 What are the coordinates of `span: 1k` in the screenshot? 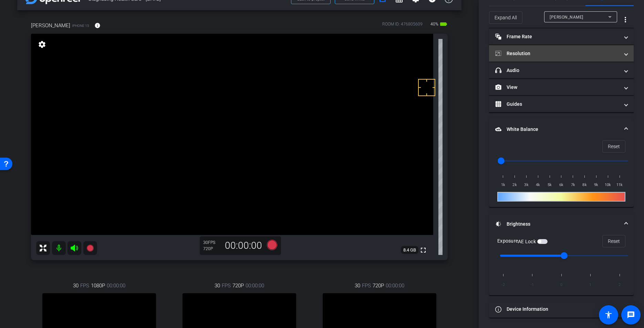 It's located at (504, 185).